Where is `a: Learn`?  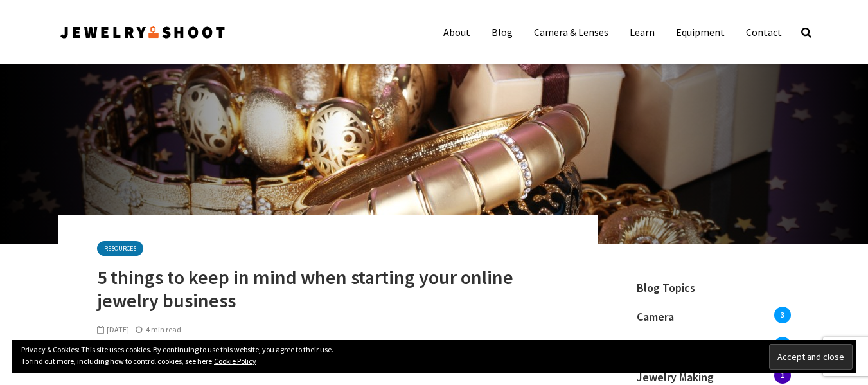
a: Learn is located at coordinates (642, 32).